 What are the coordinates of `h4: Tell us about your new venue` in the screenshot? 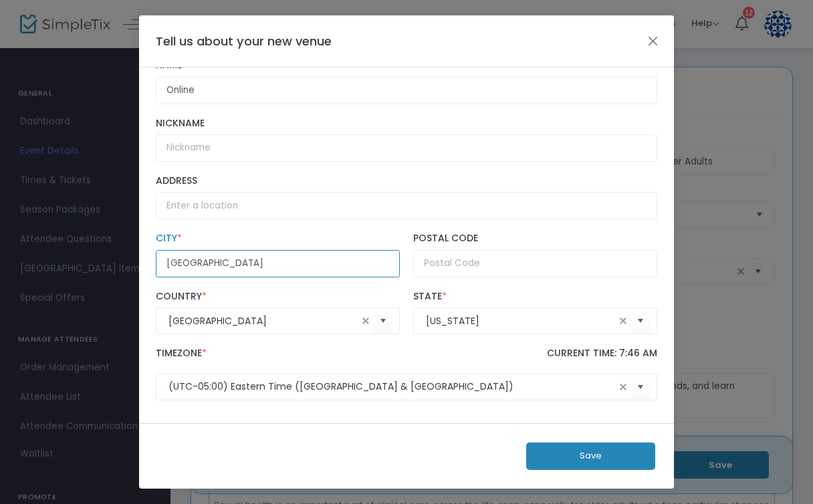 It's located at (243, 41).